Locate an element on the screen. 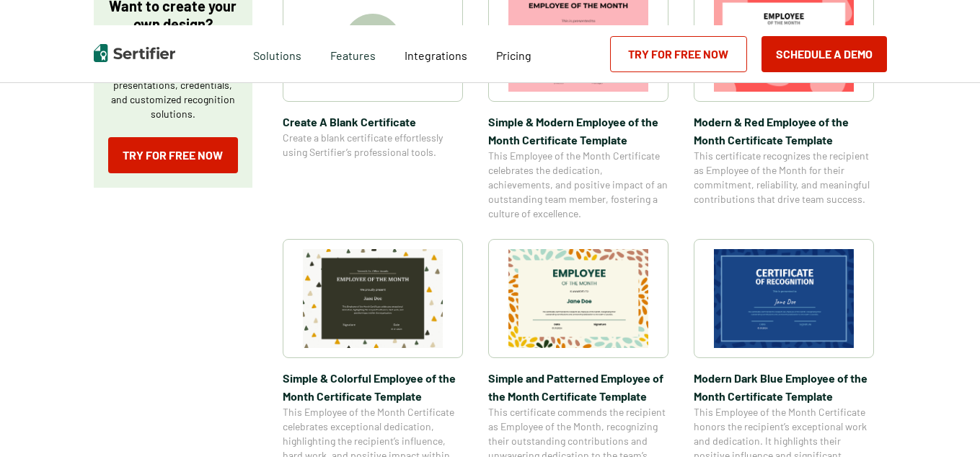 The width and height of the screenshot is (980, 457). span: Create a blank certificate effortlessly using Sertifier’s professional tools. is located at coordinates (373, 145).